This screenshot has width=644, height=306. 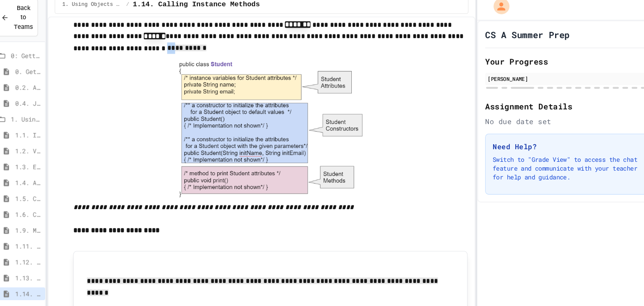 What do you see at coordinates (38, 225) in the screenshot?
I see `span: 1.9. Method Signatures` at bounding box center [38, 225].